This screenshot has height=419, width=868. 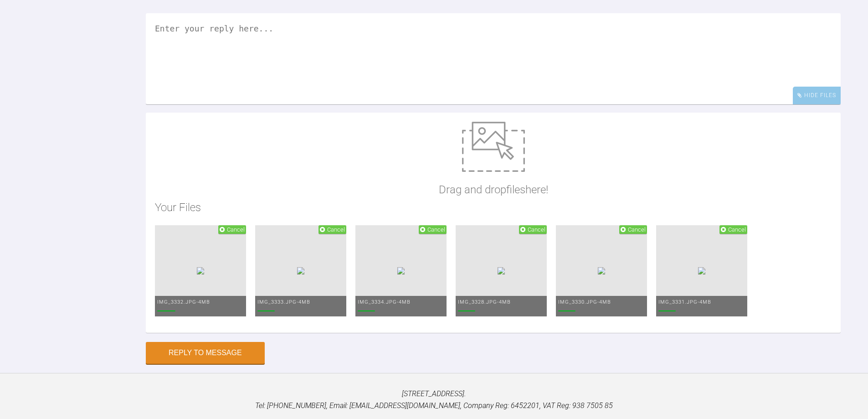 What do you see at coordinates (501, 271) in the screenshot?
I see `img: 13479003-9904-4f0b-96a4-7f0b33b038ac` at bounding box center [501, 271].